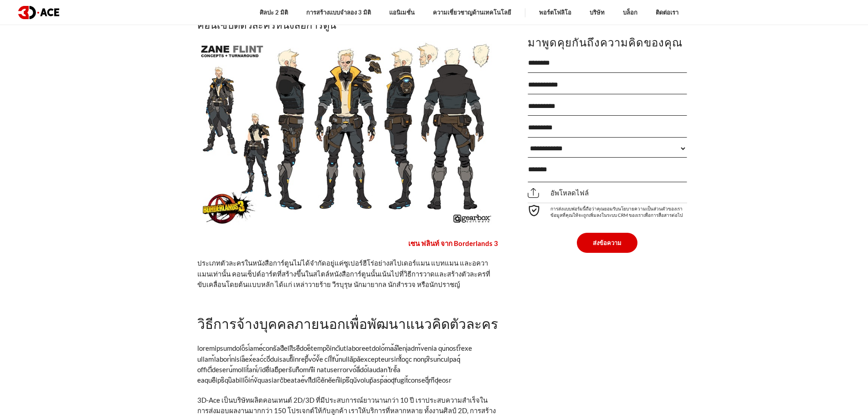 The width and height of the screenshot is (868, 415). What do you see at coordinates (453, 243) in the screenshot?
I see `font: เซน ฟลินท์ จาก Borderlands 3` at bounding box center [453, 243].